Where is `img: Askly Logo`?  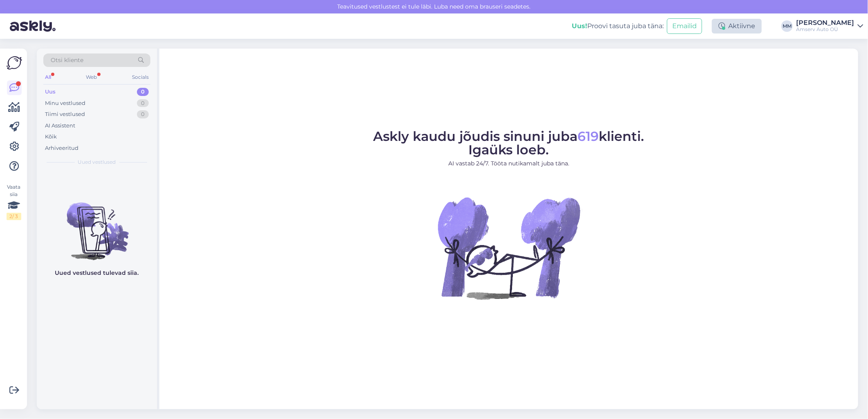 img: Askly Logo is located at coordinates (14, 63).